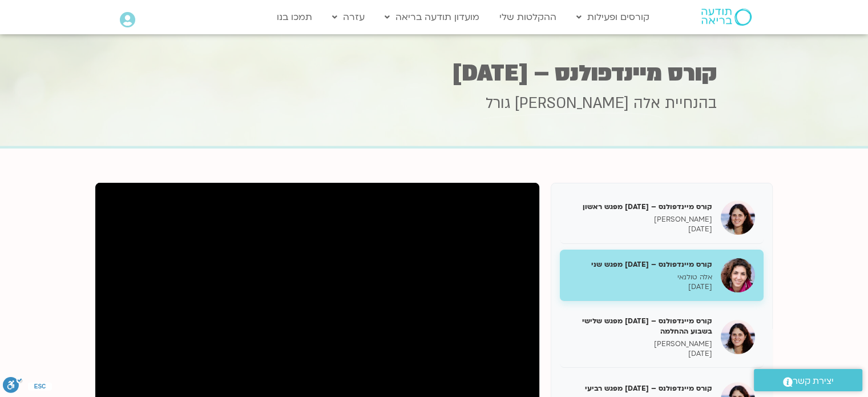 This screenshot has width=868, height=397. What do you see at coordinates (813, 381) in the screenshot?
I see `span: יצירת קשר` at bounding box center [813, 381].